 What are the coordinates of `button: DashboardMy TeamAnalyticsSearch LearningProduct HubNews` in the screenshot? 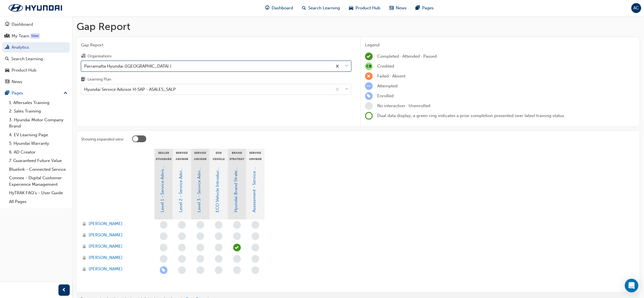 It's located at (36, 53).